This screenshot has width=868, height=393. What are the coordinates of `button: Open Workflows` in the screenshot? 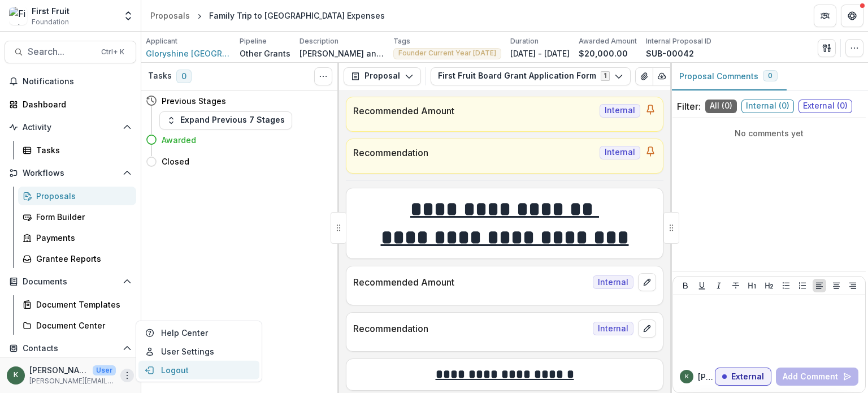 It's located at (70, 173).